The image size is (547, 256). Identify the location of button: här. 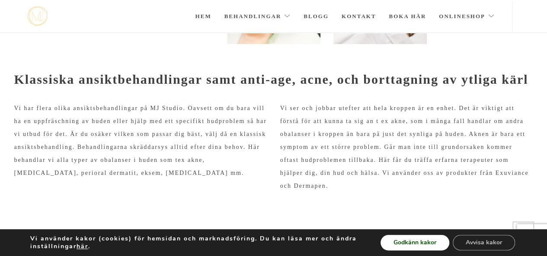
(82, 247).